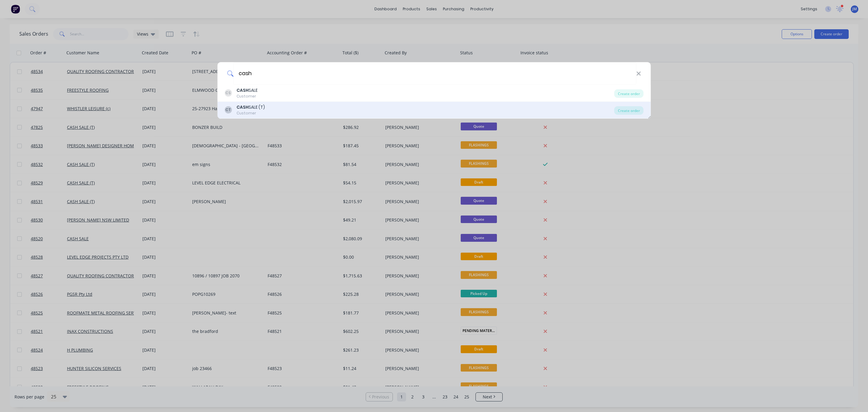 This screenshot has height=412, width=868. I want to click on div: CS, so click(228, 93).